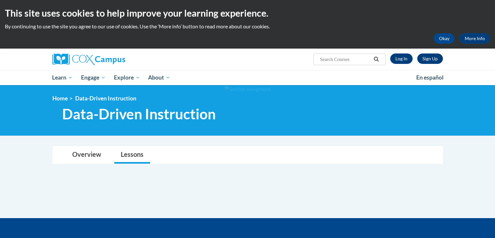 This screenshot has height=238, width=495. I want to click on button: Okay, so click(445, 38).